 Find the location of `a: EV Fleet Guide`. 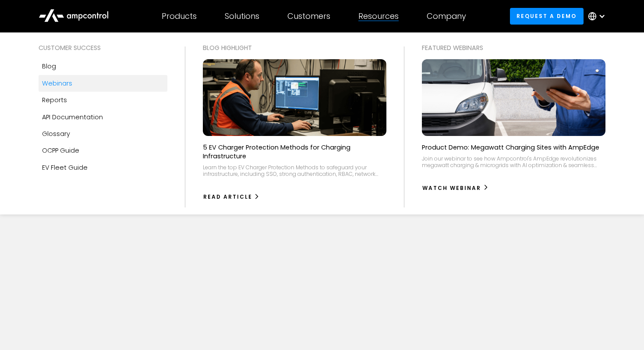

a: EV Fleet Guide is located at coordinates (102, 167).